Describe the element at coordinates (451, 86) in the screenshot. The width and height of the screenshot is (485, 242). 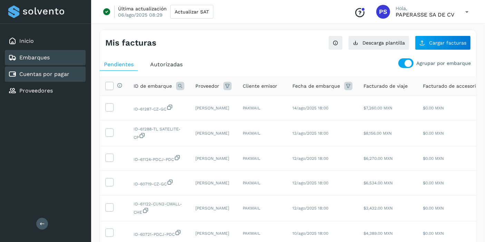
I see `span: Facturado de accesorio` at that location.